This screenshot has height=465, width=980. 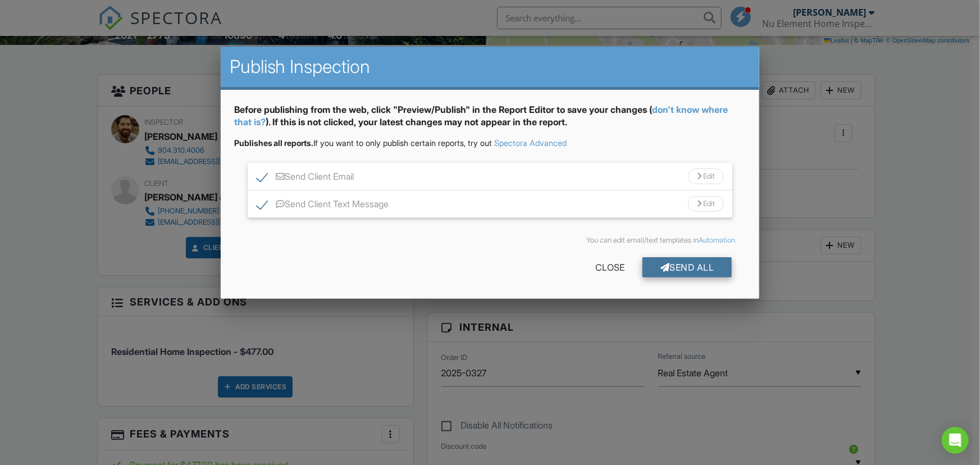 What do you see at coordinates (531, 142) in the screenshot?
I see `a: Spectora Advanced` at bounding box center [531, 142].